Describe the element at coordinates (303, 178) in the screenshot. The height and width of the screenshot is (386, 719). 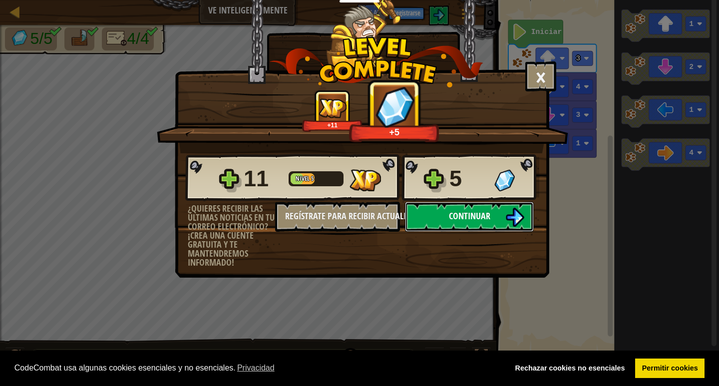
I see `span: Nivel` at that location.